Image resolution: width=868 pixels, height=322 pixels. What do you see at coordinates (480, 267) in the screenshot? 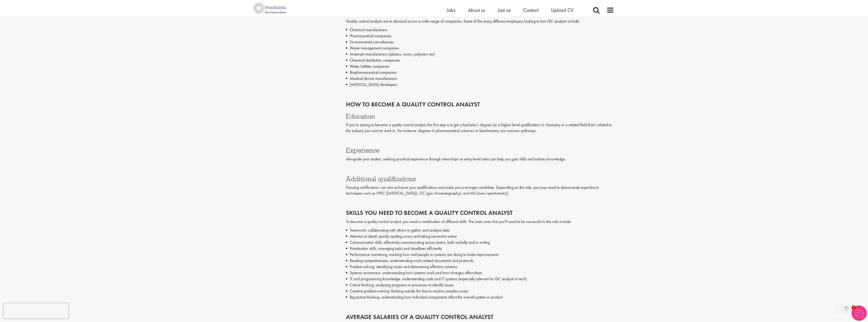
I see `li: Problem solving: identifying issues and determining effective solutions` at bounding box center [480, 267].